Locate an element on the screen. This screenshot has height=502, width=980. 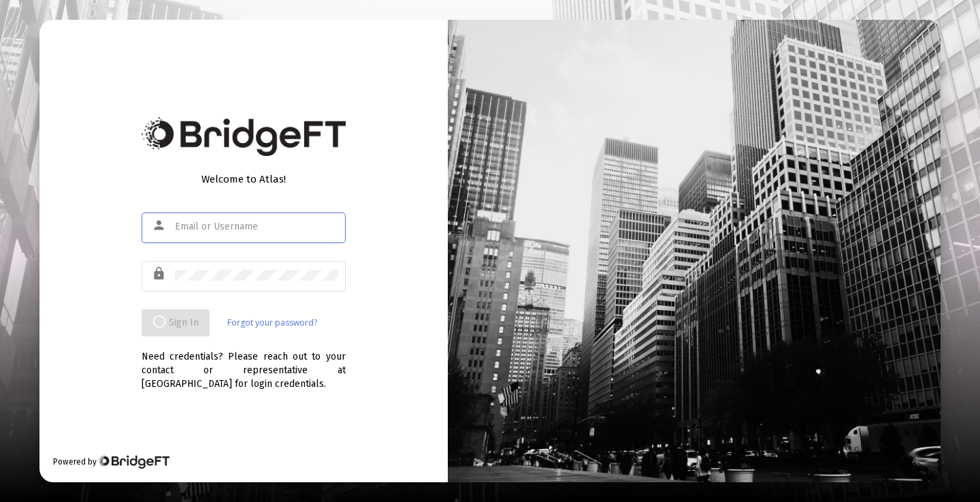
span: Sign In is located at coordinates (175, 322).